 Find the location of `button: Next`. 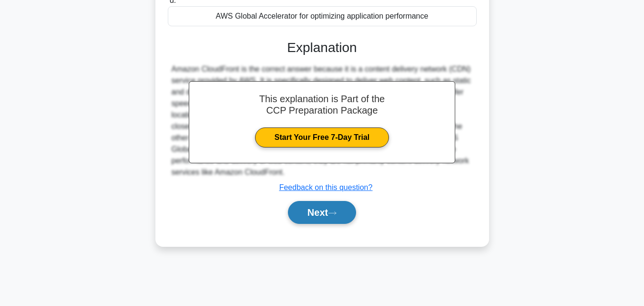

button: Next is located at coordinates (322, 213).